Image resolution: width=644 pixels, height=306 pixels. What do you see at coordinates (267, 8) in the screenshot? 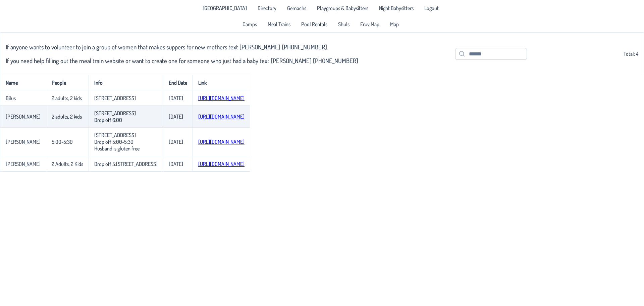
I see `a: Directory` at bounding box center [267, 8].